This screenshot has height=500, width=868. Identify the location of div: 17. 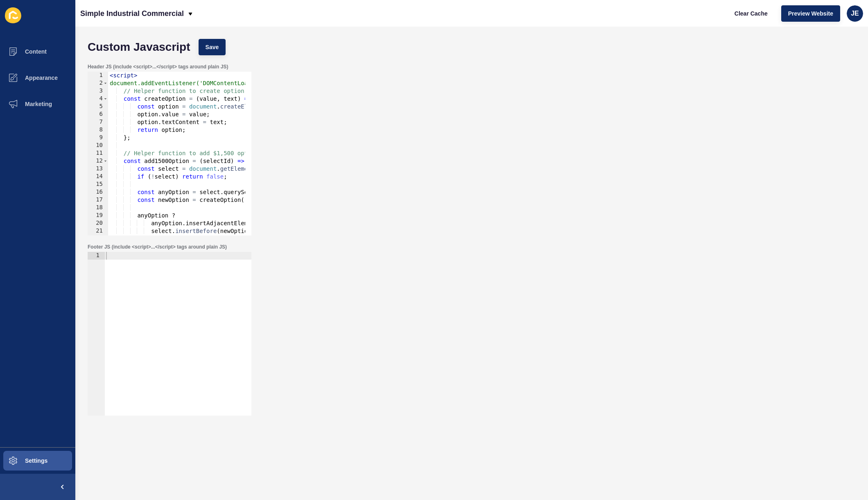
(98, 200).